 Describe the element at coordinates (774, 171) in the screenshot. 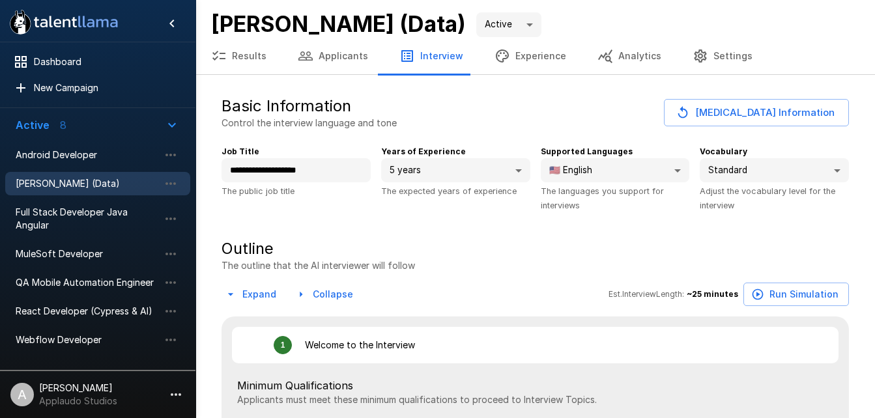

I see `div: Standard` at that location.